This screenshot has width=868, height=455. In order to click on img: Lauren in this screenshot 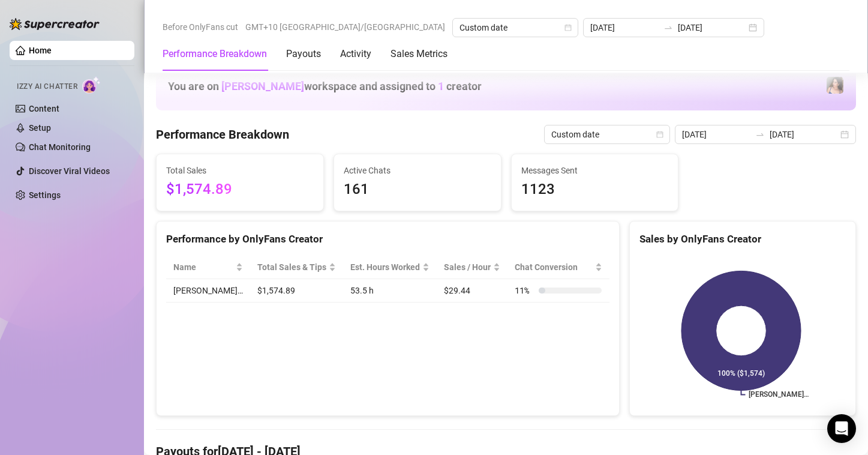, I will do `click(835, 85)`.